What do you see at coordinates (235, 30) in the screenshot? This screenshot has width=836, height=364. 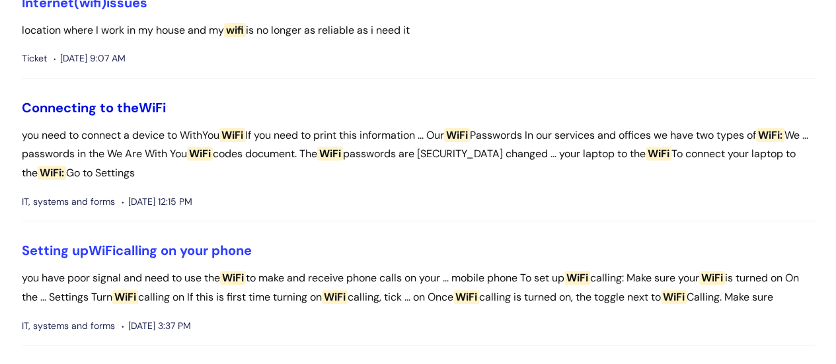 I see `span: wifi` at bounding box center [235, 30].